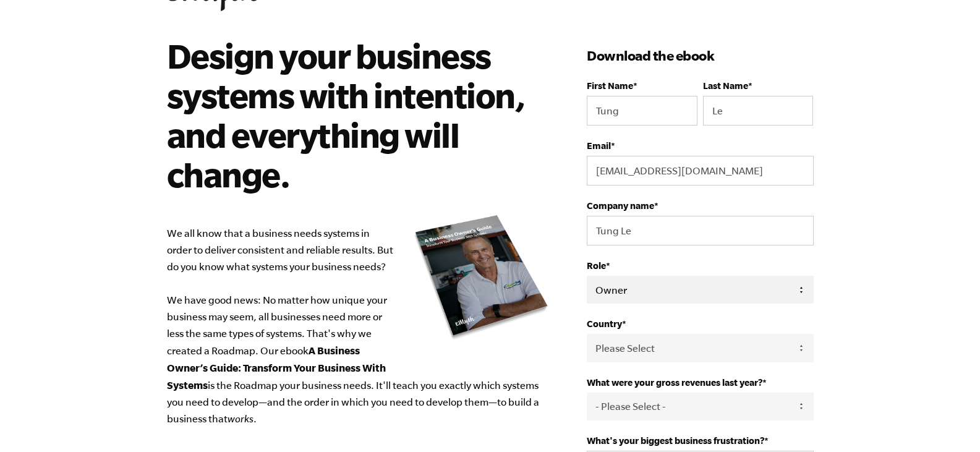 The width and height of the screenshot is (980, 452). I want to click on img: new_roadmap_cover_093019, so click(482, 277).